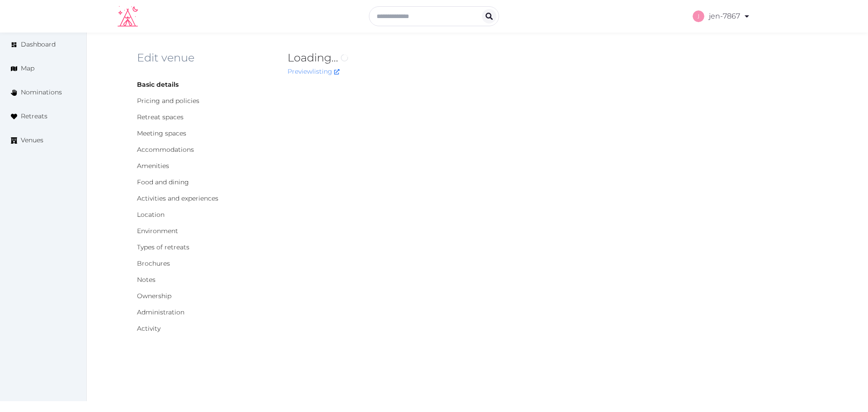  Describe the element at coordinates (163, 182) in the screenshot. I see `a: Food and dining` at that location.